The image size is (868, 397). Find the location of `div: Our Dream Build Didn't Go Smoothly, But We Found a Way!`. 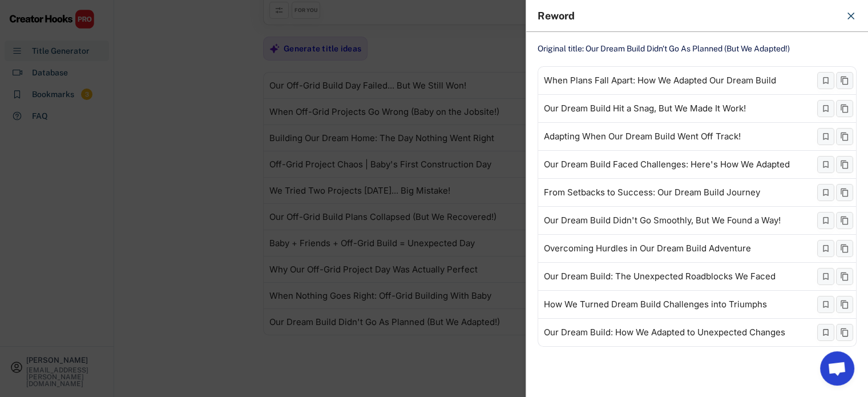

div: Our Dream Build Didn't Go Smoothly, But We Found a Way! is located at coordinates (662, 221).